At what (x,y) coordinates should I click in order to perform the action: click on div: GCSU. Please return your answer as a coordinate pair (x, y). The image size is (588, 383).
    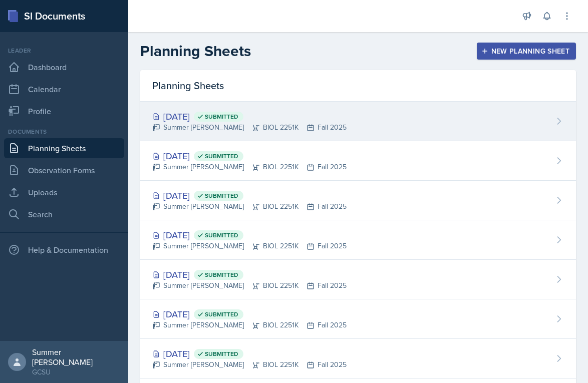
    Looking at the image, I should click on (76, 372).